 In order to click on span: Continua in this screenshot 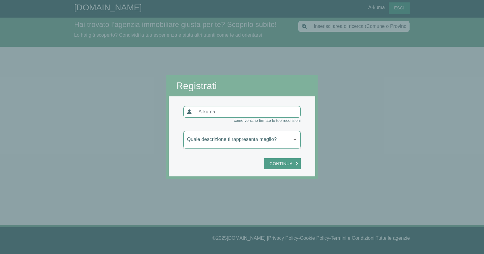, I will do `click(281, 163)`.